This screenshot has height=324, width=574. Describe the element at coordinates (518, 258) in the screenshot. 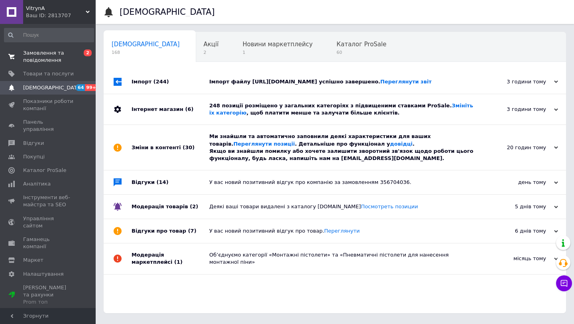

I see `div: місяць тому` at that location.